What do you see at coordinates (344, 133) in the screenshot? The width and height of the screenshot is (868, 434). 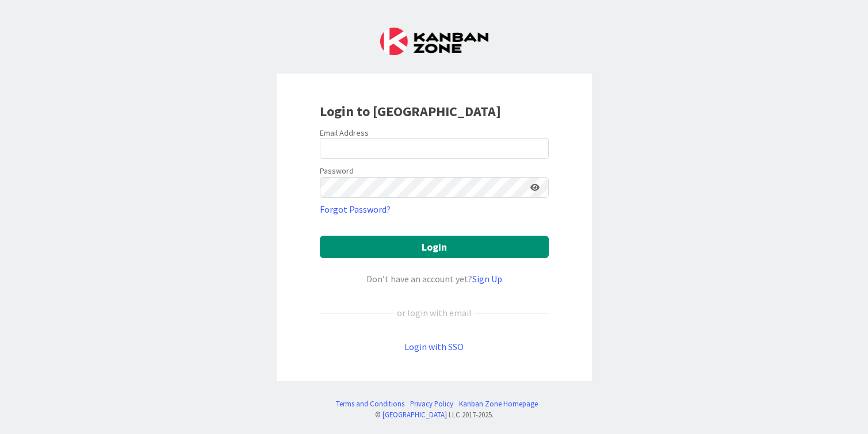 I see `label: Email Address` at bounding box center [344, 133].